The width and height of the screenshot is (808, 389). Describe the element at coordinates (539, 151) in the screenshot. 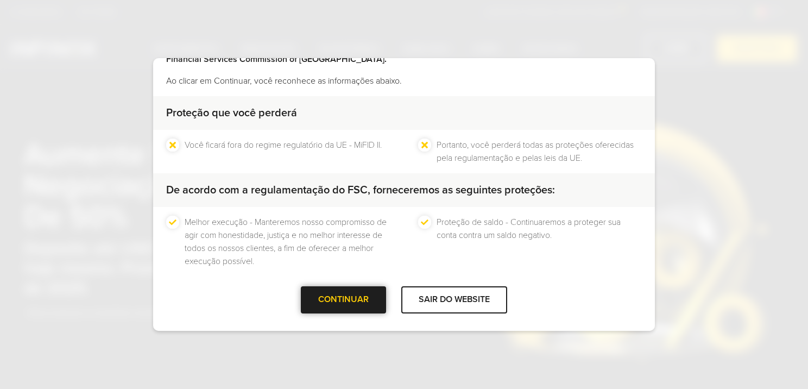

I see `li: Portanto, você perderá todas as proteções oferecidas pela regulamentação e pelas leis da UE.` at that location.